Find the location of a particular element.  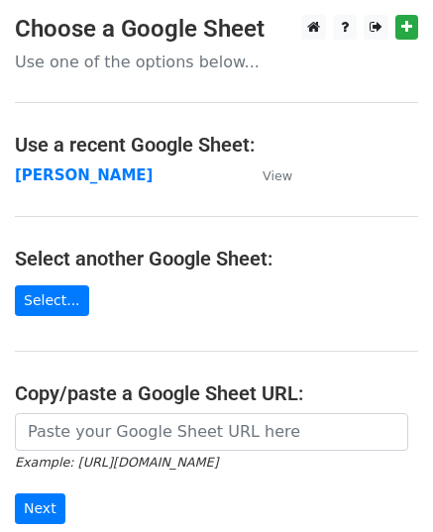

h4: Copy/paste a Google Sheet URL: is located at coordinates (216, 393).